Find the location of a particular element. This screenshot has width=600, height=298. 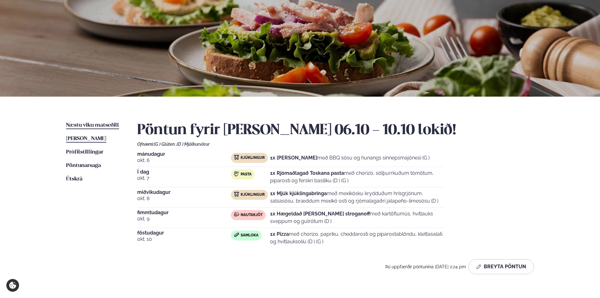

span: okt. 10 is located at coordinates (184, 240).